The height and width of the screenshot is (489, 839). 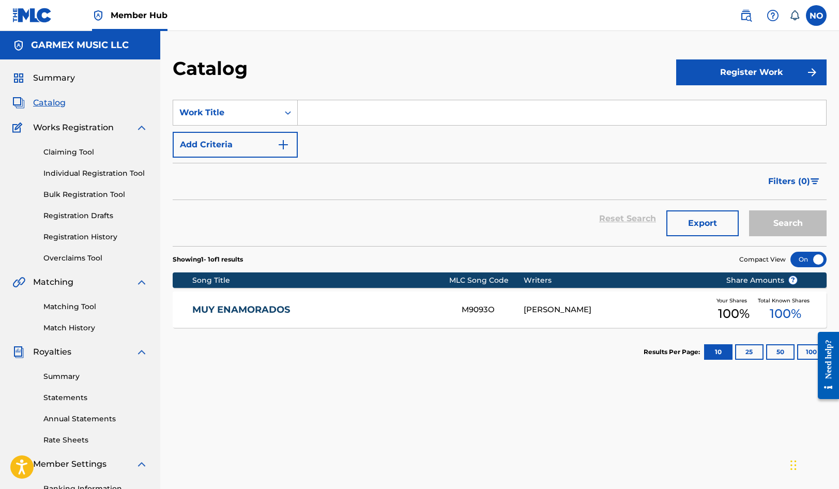 I want to click on img: 9d2ae6d4665cec9f34b9.svg, so click(x=283, y=145).